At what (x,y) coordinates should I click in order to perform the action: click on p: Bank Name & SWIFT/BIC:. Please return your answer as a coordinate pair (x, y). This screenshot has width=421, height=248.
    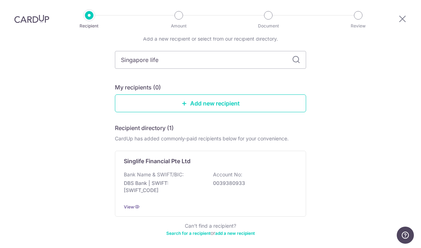
    Looking at the image, I should click on (154, 175).